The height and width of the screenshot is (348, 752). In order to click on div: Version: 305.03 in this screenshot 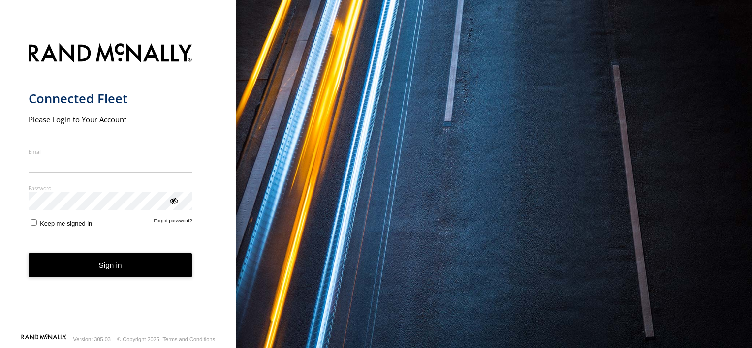, I will do `click(92, 340)`.